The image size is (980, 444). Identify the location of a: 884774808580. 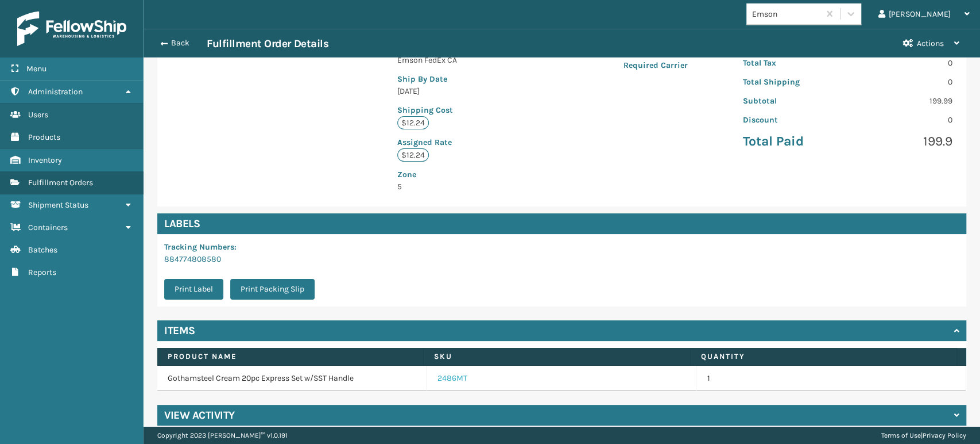
(193, 259).